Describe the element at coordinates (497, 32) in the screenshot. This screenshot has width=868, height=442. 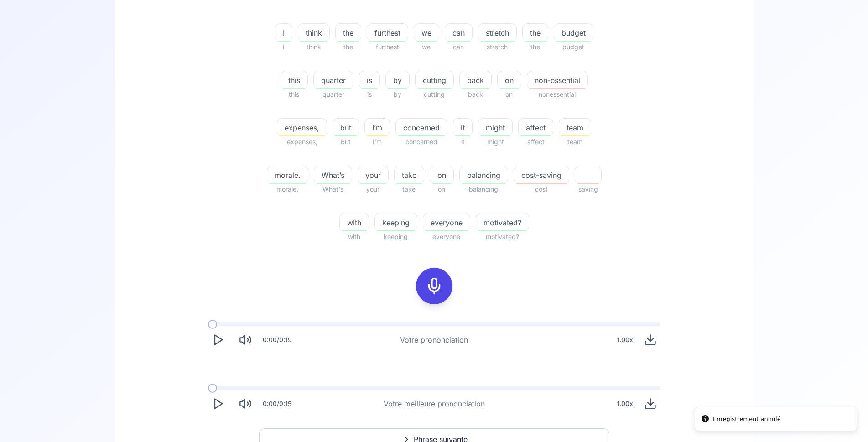
I see `button: stretch` at that location.